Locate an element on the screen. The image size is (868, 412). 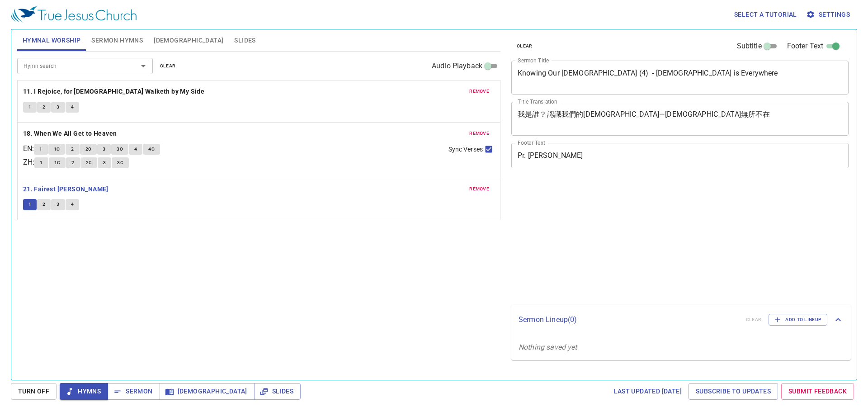
span: Turn Off is located at coordinates (33, 392).